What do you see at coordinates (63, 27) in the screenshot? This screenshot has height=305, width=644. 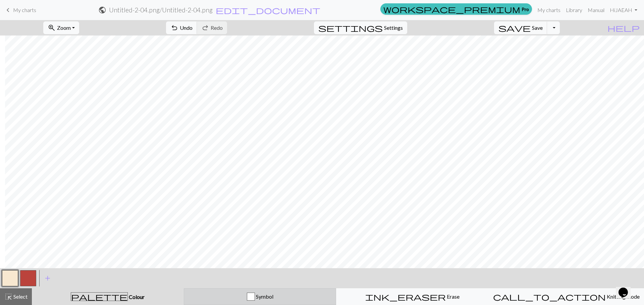 I see `span: Zoom` at bounding box center [63, 27].